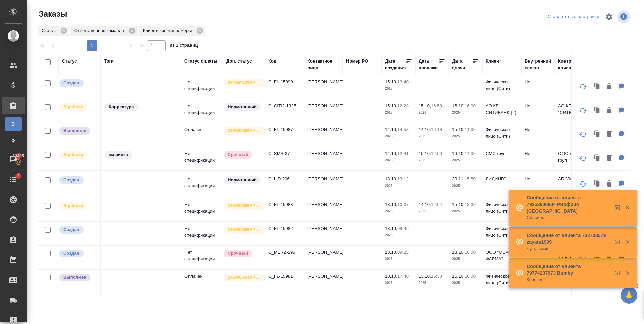 The width and height of the screenshot is (644, 324). I want to click on p: Клиентские менеджеры, so click(168, 30).